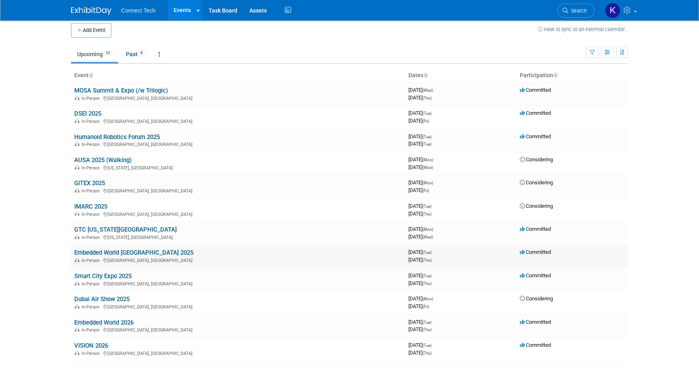 This screenshot has width=699, height=382. What do you see at coordinates (117, 137) in the screenshot?
I see `a: Humanoid Robotics Forum 2025` at bounding box center [117, 137].